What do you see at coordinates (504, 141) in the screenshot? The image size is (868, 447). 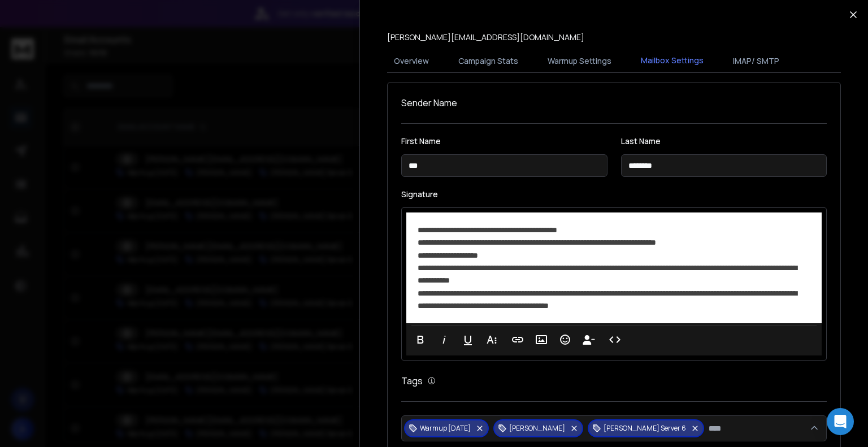 I see `label: First Name` at bounding box center [504, 141].